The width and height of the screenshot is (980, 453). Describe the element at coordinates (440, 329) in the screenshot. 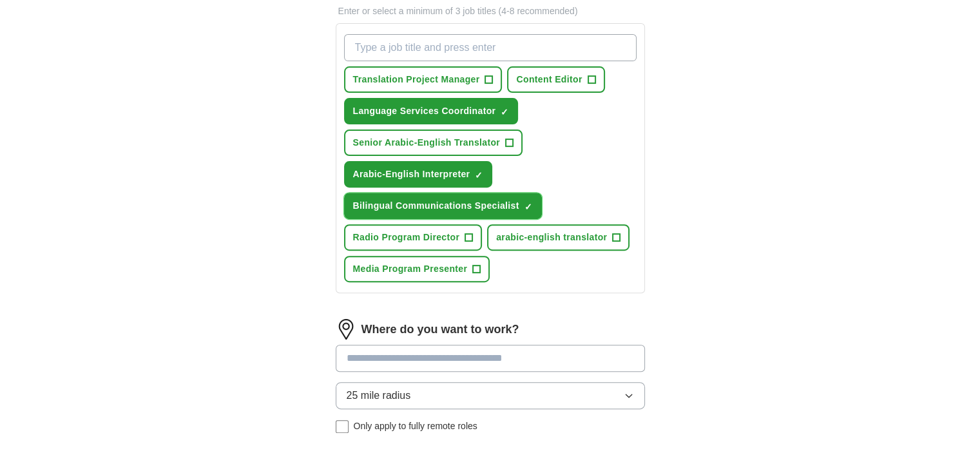

I see `label: Where do you want to work?` at that location.